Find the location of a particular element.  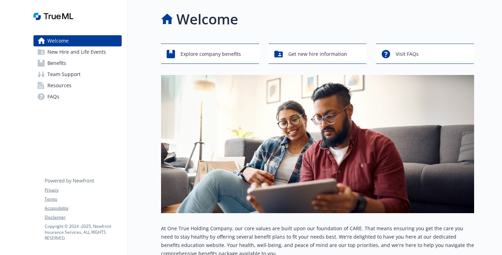

span: Benefits is located at coordinates (57, 63).